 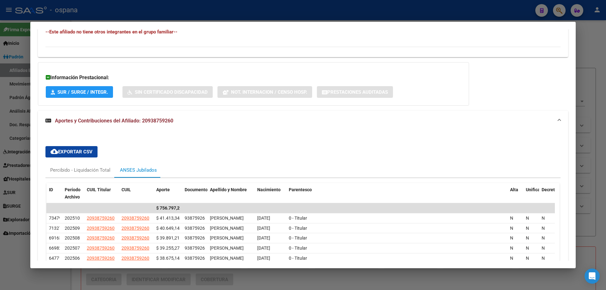 I want to click on span: Sin Certificado Discapacidad, so click(x=171, y=92).